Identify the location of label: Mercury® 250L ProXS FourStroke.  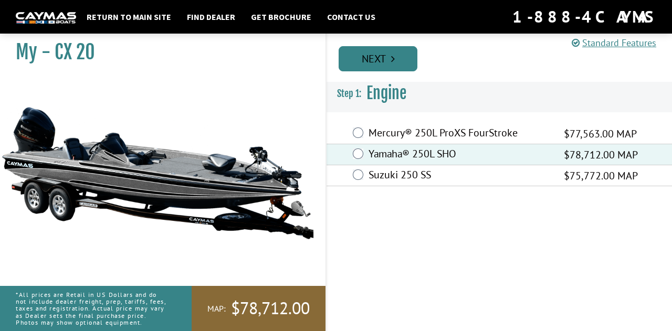
(459, 134).